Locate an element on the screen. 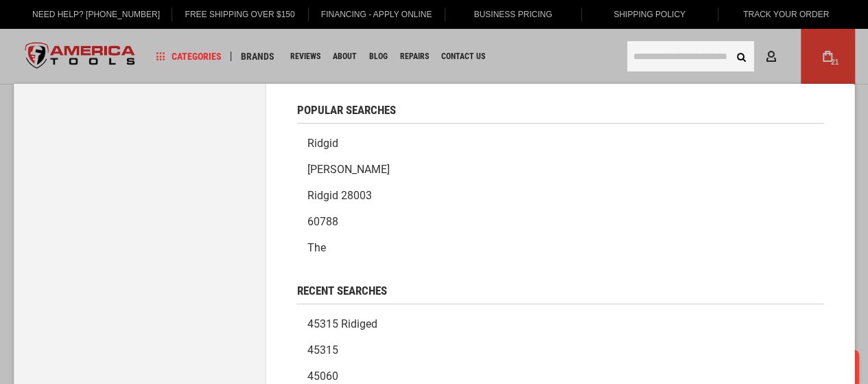 The image size is (868, 384). span: Categories is located at coordinates (189, 56).